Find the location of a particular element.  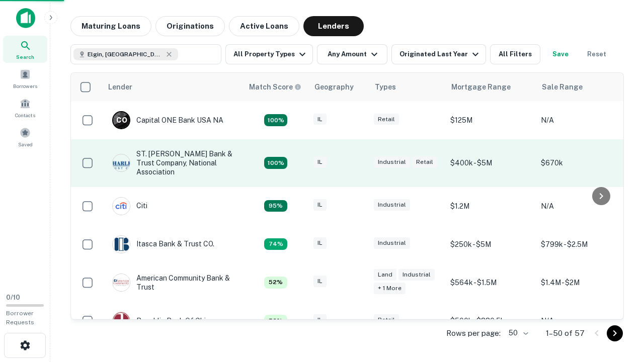

button: Maturing Loans is located at coordinates (111, 26).